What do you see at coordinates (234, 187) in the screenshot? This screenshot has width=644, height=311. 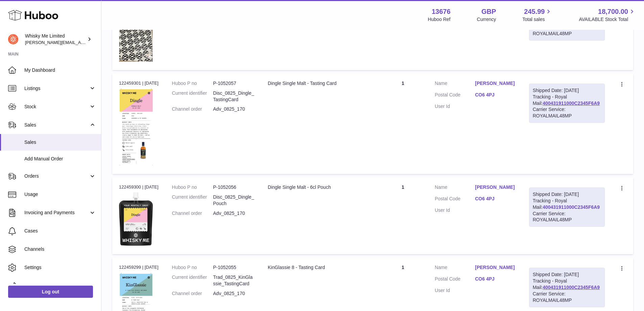 I see `dd: P-1052056` at bounding box center [234, 187].